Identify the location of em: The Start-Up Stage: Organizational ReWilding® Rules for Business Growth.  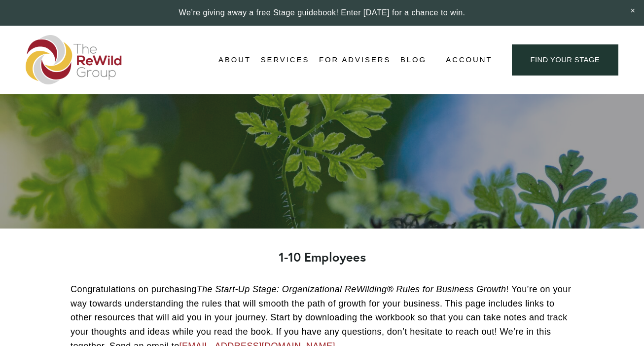
(352, 289).